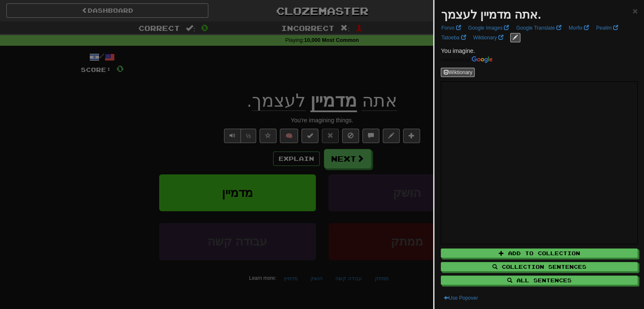 The image size is (644, 309). Describe the element at coordinates (488, 38) in the screenshot. I see `a: Wiktionary` at that location.